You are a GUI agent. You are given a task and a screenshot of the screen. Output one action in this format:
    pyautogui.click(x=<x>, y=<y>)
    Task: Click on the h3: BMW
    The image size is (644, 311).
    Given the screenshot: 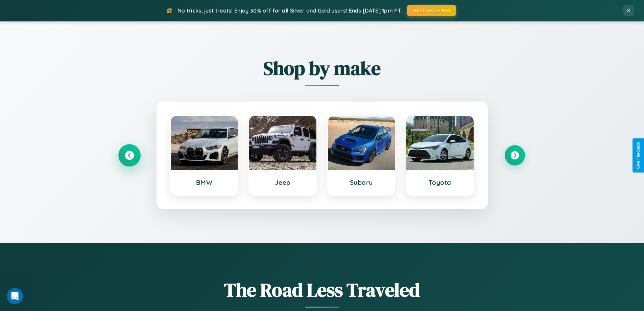 What is the action you would take?
    pyautogui.click(x=204, y=183)
    